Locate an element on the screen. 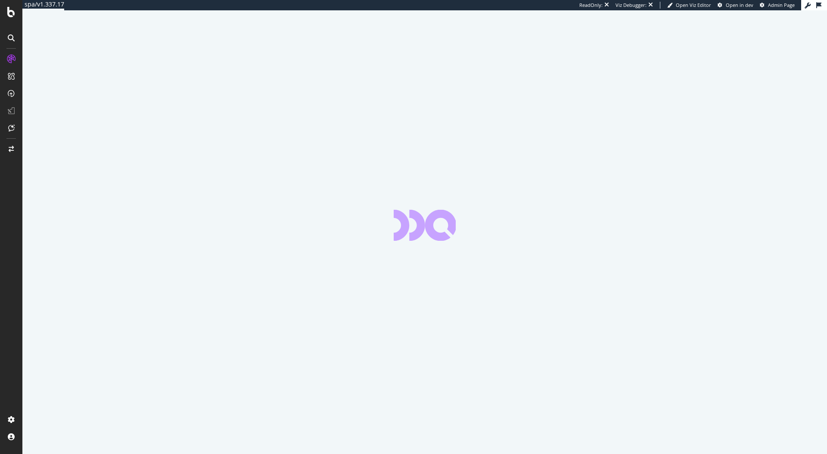 The image size is (827, 454). span: Open Viz Editor is located at coordinates (693, 5).